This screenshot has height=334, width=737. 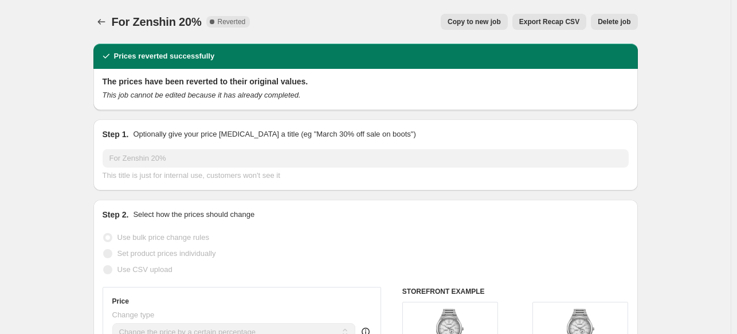 I want to click on span: Export Recap CSV, so click(x=549, y=22).